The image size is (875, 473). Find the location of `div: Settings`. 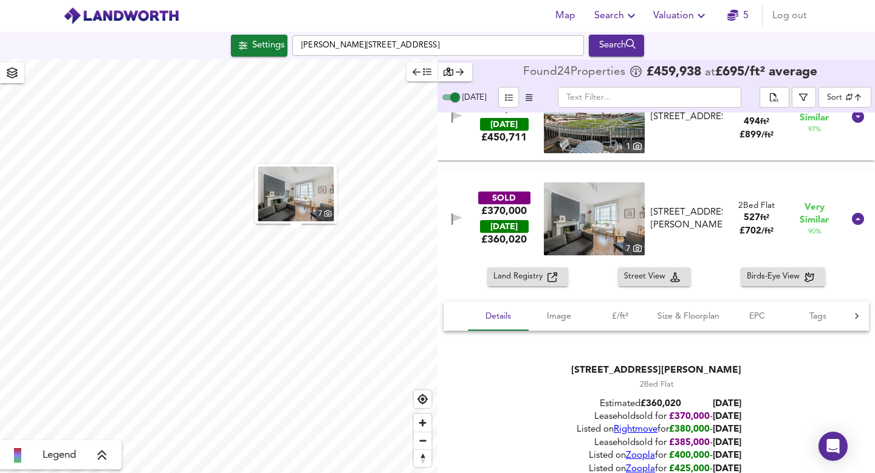

div: Settings is located at coordinates (268, 46).